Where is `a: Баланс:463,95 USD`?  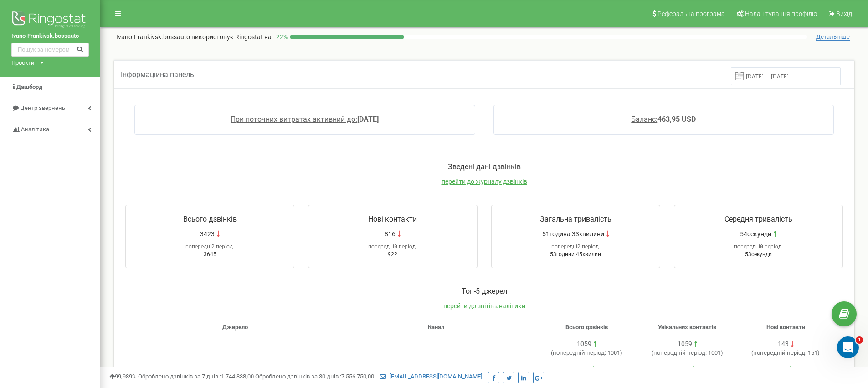 a: Баланс:463,95 USD is located at coordinates (663, 119).